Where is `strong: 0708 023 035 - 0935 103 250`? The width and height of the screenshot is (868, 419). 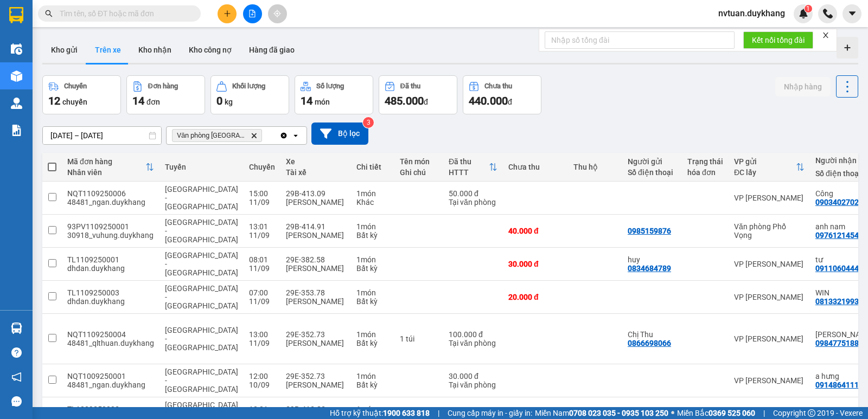
strong: 0708 023 035 - 0935 103 250 is located at coordinates (618, 413).